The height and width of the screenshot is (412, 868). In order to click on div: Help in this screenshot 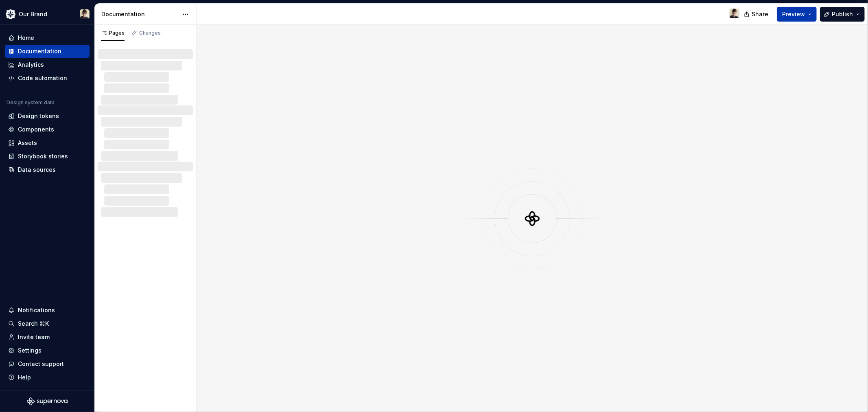, I will do `click(25, 377)`.